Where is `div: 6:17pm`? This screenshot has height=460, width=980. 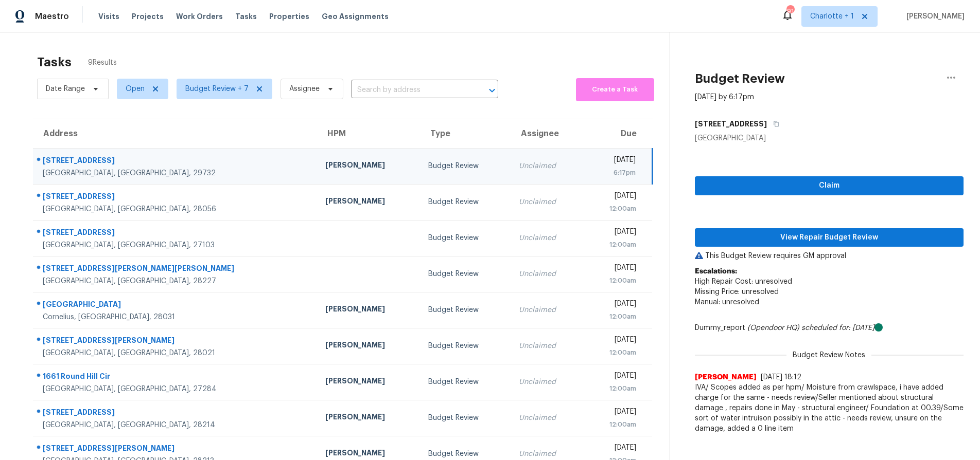
div: 6:17pm is located at coordinates (614, 173).